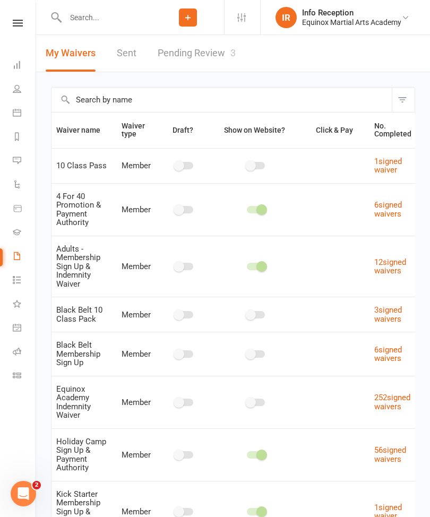 Image resolution: width=430 pixels, height=517 pixels. I want to click on div: Info Reception, so click(351, 13).